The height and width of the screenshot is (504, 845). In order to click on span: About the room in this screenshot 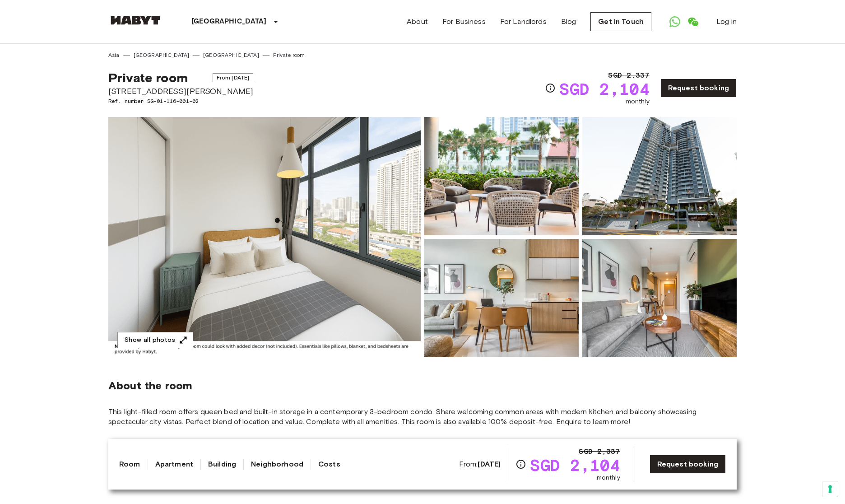, I will do `click(422, 385)`.